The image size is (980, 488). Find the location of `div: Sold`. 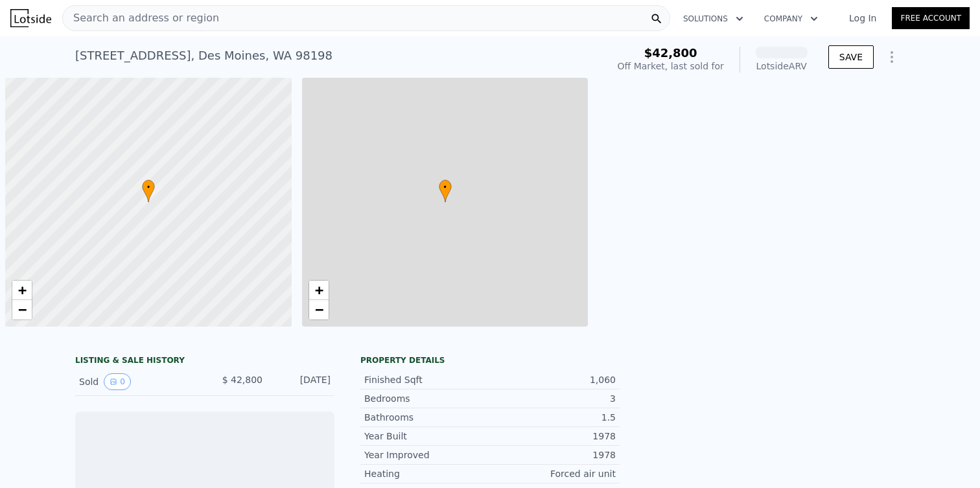

div: Sold is located at coordinates (137, 382).